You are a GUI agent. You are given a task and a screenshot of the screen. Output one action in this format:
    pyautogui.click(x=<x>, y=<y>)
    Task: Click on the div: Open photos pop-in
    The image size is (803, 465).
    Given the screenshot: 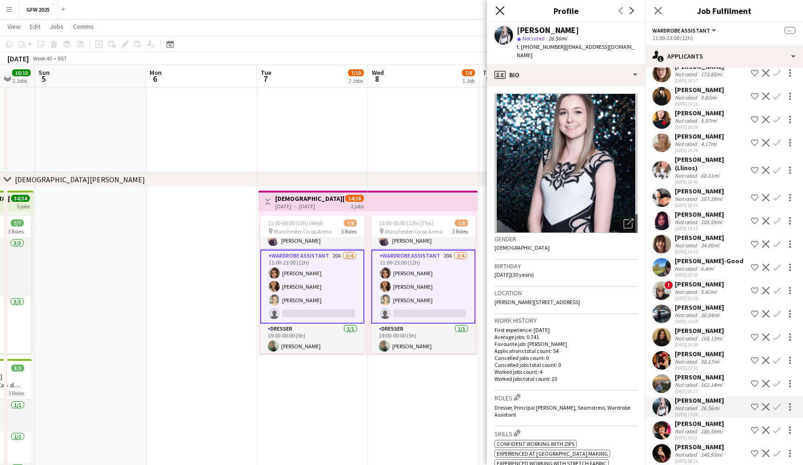 What is the action you would take?
    pyautogui.click(x=629, y=224)
    